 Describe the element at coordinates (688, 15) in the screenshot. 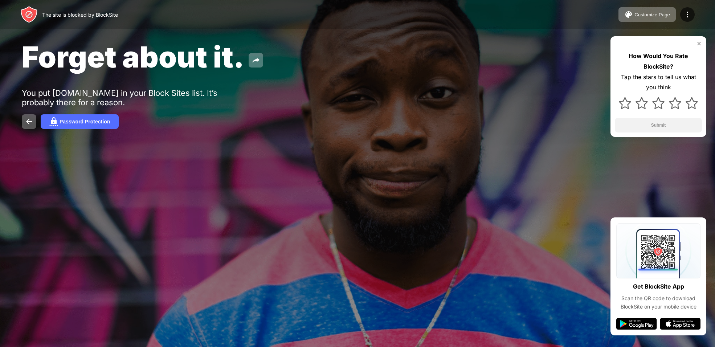

I see `img: menu-icon.svg` at that location.